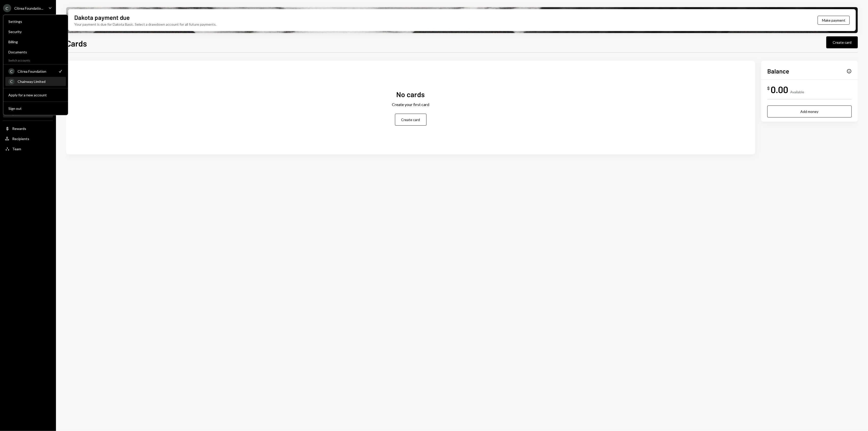 The width and height of the screenshot is (868, 431). What do you see at coordinates (40, 81) in the screenshot?
I see `div: Chainway Limited` at bounding box center [40, 81].